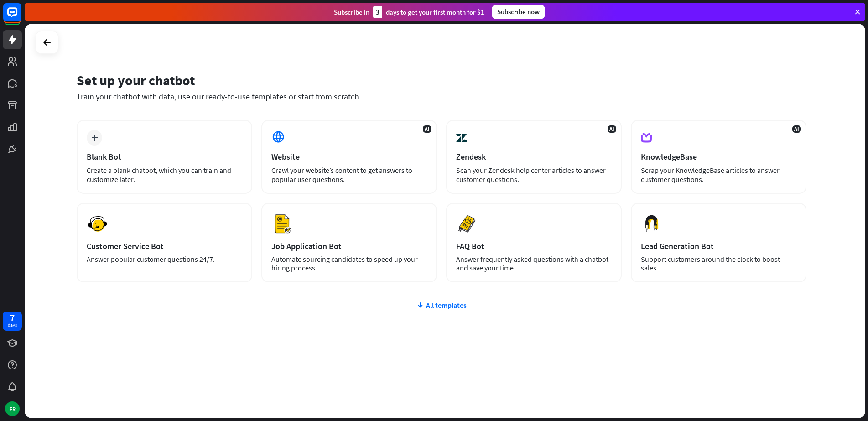  I want to click on div: FR, so click(13, 408).